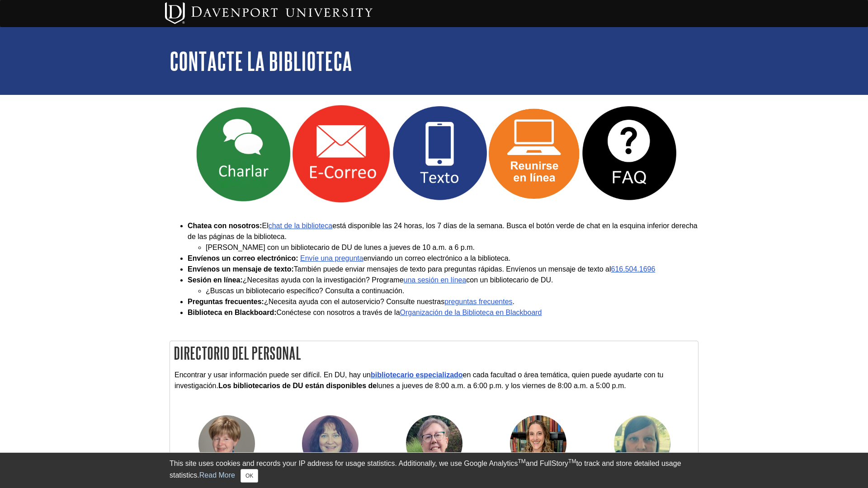 The height and width of the screenshot is (488, 868). Describe the element at coordinates (217, 475) in the screenshot. I see `a: Read More` at that location.